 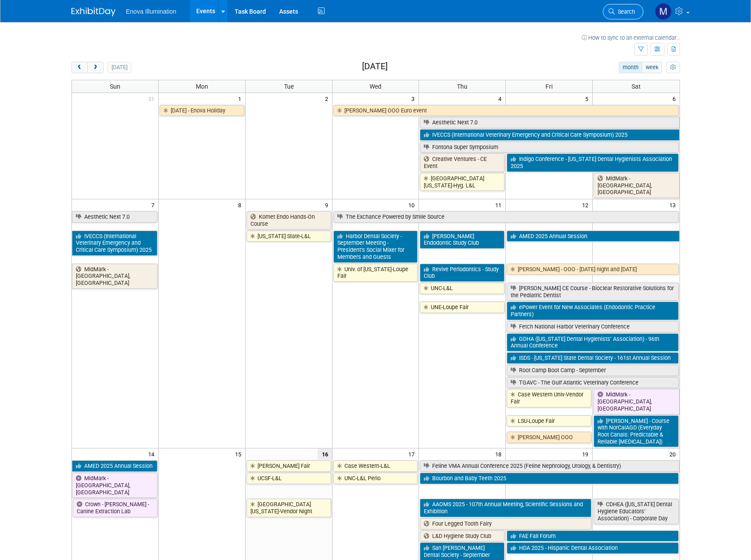 I want to click on button: myCustomButton, so click(x=673, y=67).